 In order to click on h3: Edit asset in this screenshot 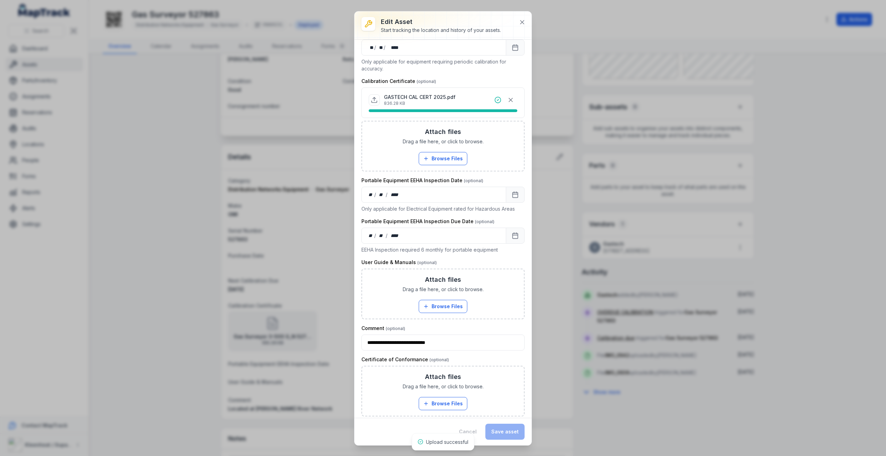, I will do `click(441, 22)`.